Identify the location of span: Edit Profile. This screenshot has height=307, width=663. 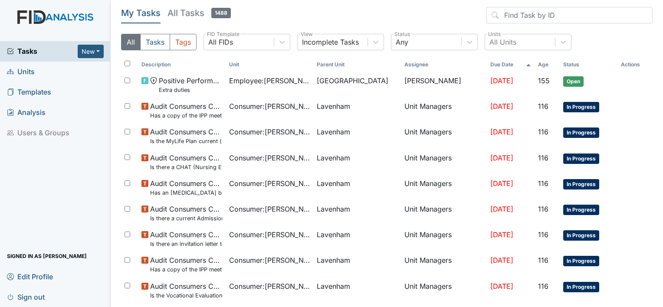
(30, 276).